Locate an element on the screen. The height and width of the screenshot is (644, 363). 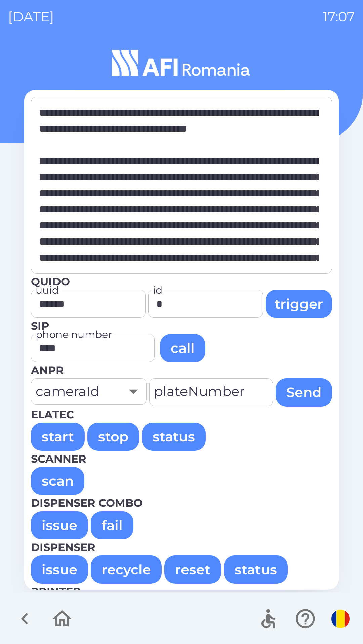
p: Printer is located at coordinates (182, 592).